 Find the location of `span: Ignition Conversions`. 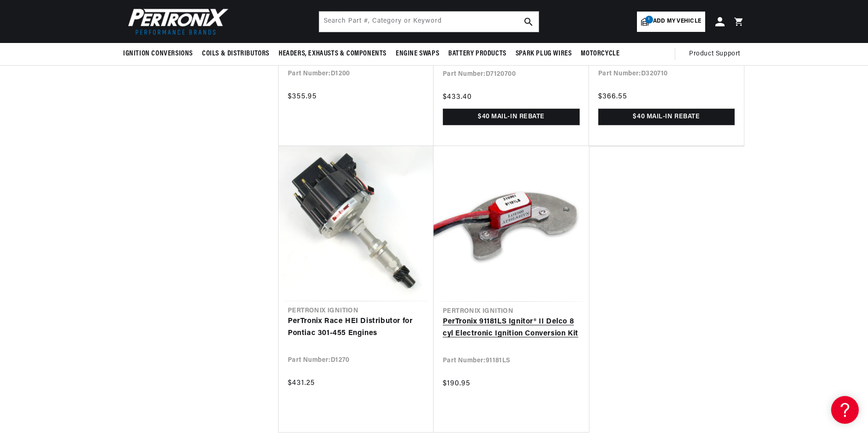

span: Ignition Conversions is located at coordinates (157, 54).